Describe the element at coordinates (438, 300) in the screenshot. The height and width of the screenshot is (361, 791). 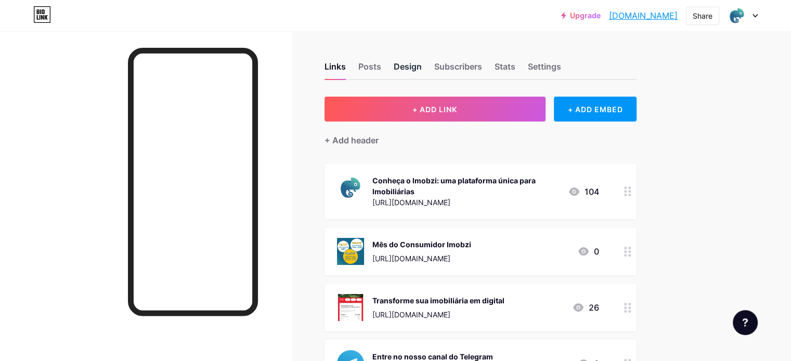
I see `div: Transforme sua imobiliária em digital` at that location.